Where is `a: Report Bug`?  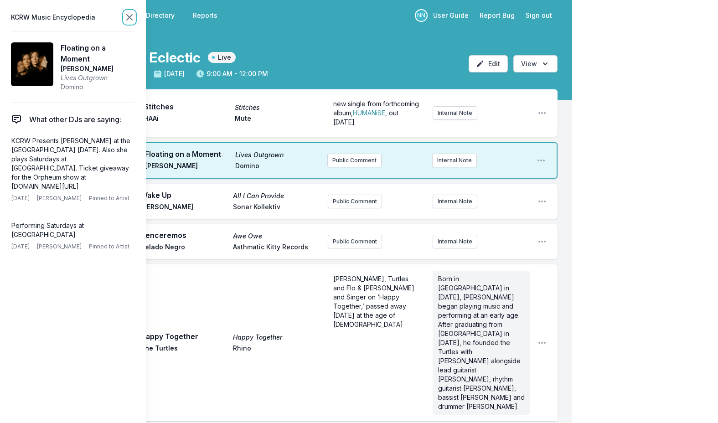 a: Report Bug is located at coordinates (497, 16).